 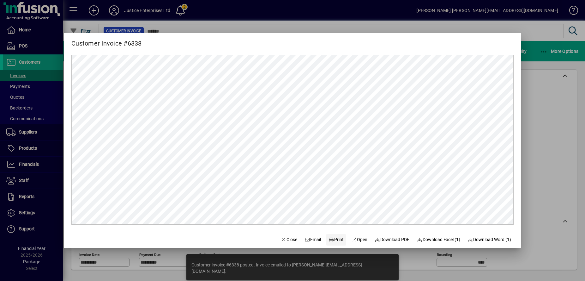 What do you see at coordinates (289, 239) in the screenshot?
I see `button: Close` at bounding box center [289, 239].